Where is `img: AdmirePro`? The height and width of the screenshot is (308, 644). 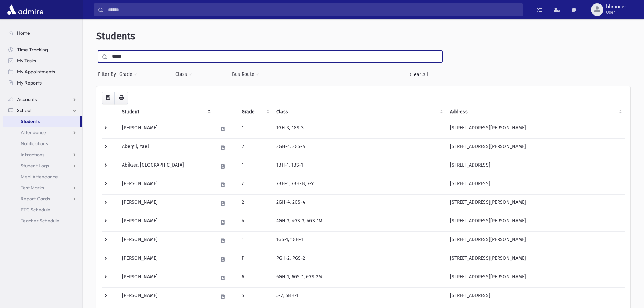
img: AdmirePro is located at coordinates (25, 10).